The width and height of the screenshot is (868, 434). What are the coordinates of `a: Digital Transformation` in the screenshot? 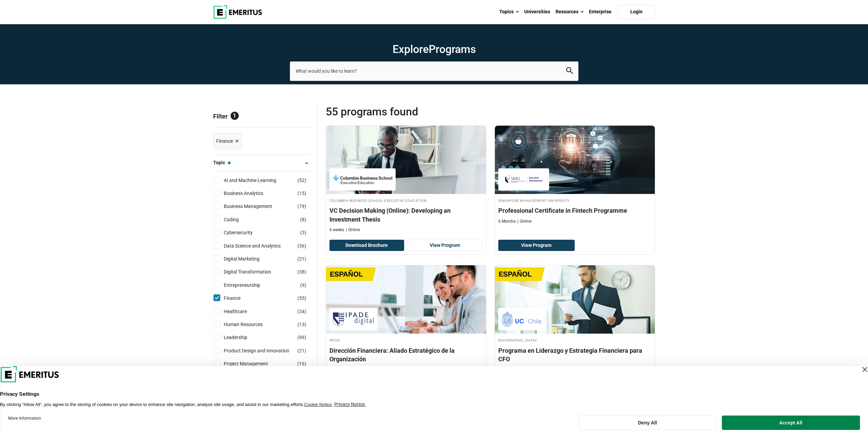 It's located at (254, 271).